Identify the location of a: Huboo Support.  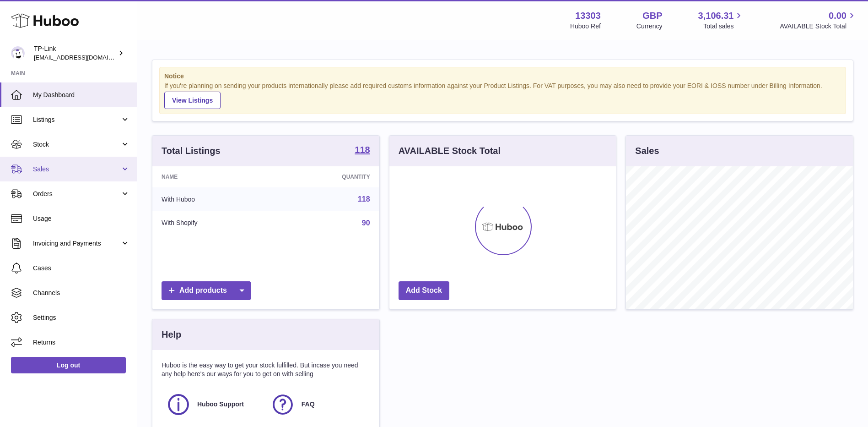
(214, 404).